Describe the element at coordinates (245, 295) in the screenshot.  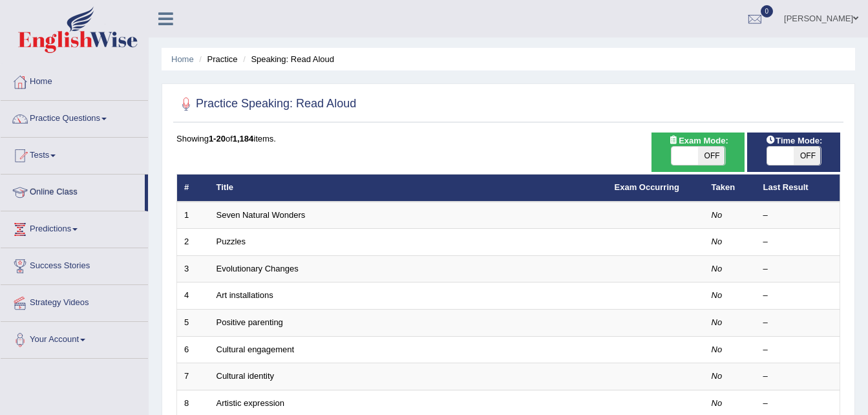
I see `a: Art installations` at that location.